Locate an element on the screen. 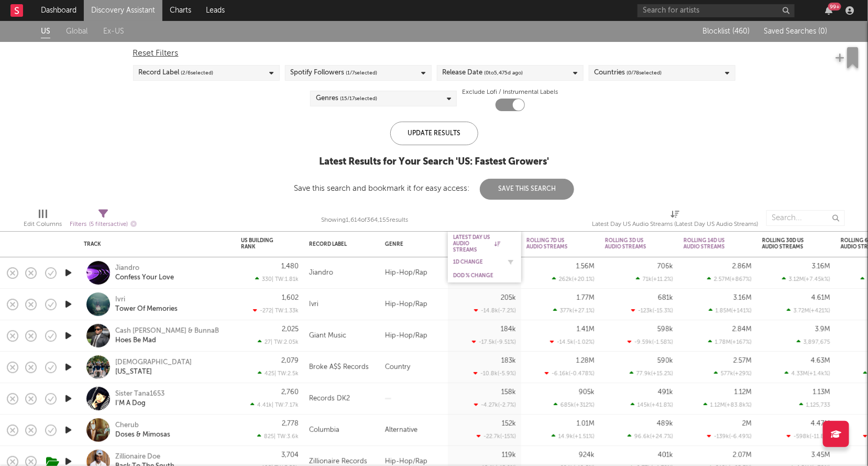 The image size is (868, 466). div: Record Label is located at coordinates (334, 244).